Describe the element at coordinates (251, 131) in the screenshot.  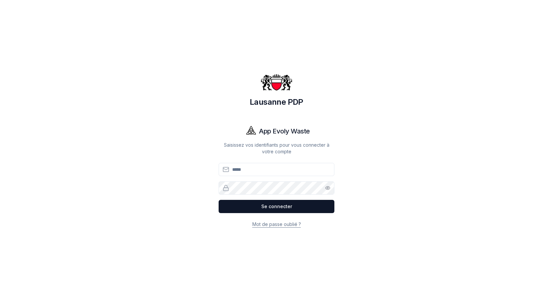
I see `img: Evoly Logo` at that location.